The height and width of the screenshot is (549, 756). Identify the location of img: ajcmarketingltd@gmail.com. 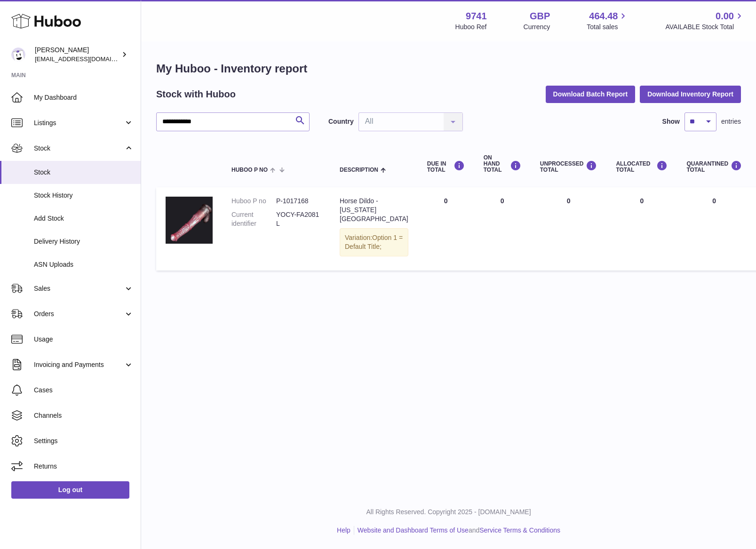
(19, 55).